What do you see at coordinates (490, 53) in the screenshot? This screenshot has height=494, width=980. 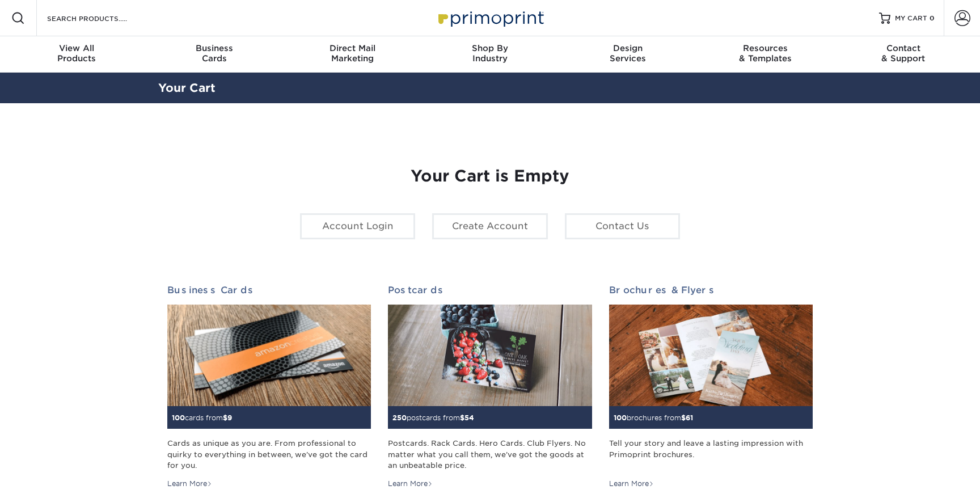 I see `div: Industry` at bounding box center [490, 53].